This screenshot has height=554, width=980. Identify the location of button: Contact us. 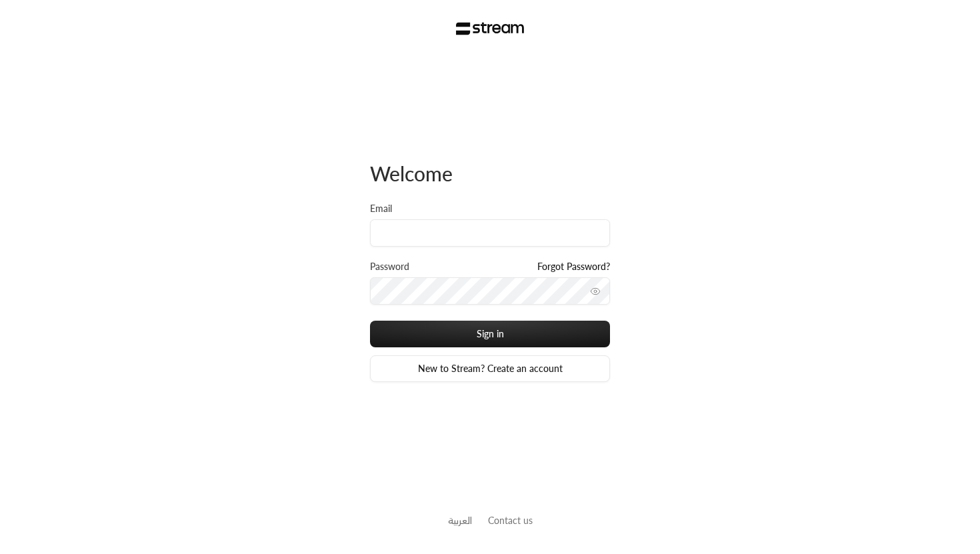
(510, 521).